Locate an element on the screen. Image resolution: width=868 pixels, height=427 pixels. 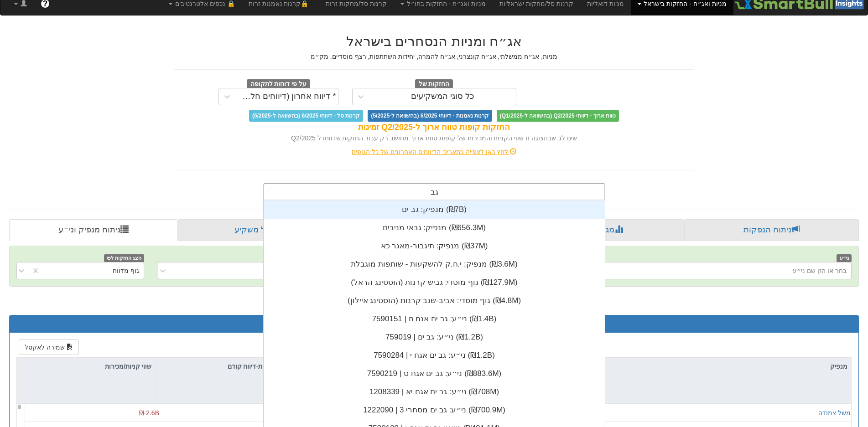
div: שווי החזקות-דיווח קודם is located at coordinates (225, 366).